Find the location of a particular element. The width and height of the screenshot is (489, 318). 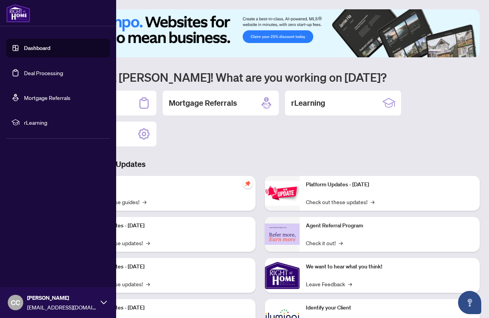

span: rLearning is located at coordinates (64, 122).